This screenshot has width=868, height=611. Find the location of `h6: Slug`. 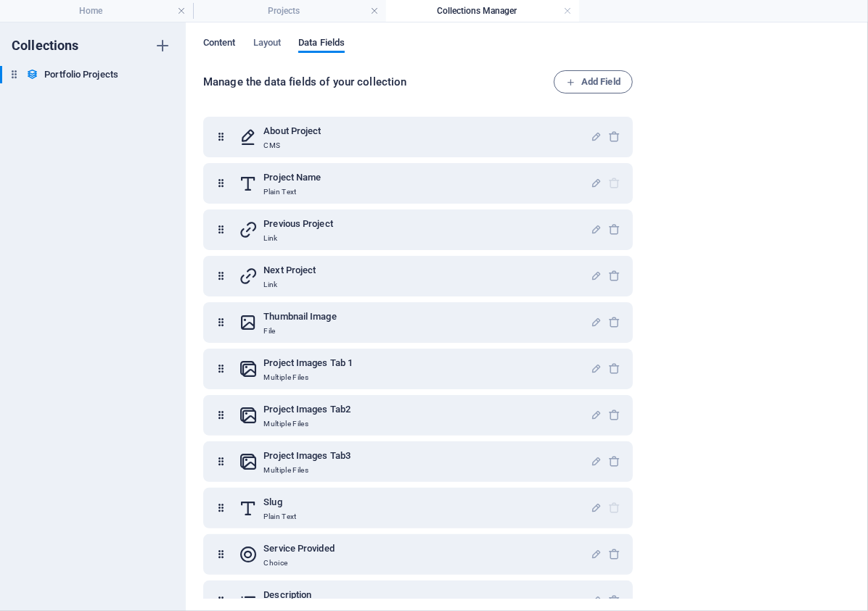

h6: Slug is located at coordinates (280, 503).